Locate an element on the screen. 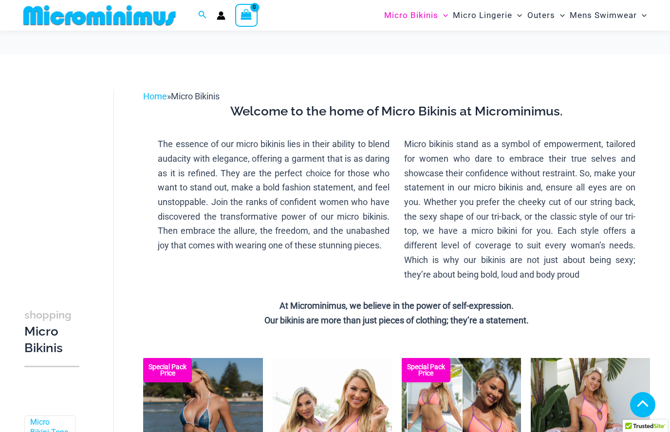  a: Mens SwimwearMenu ToggleMenu Toggle is located at coordinates (608, 15).